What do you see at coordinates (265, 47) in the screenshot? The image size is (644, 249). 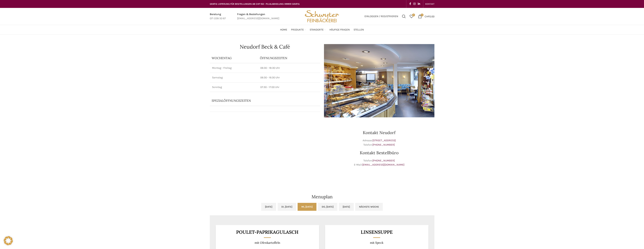 I see `h1: Neudorf Beck & Café` at bounding box center [265, 47].